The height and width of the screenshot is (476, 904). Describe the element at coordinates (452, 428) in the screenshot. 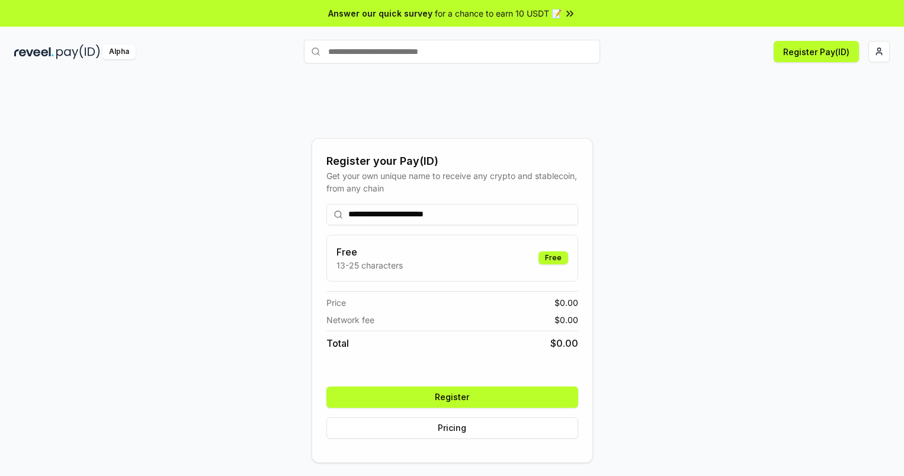

I see `button: Pricing` at that location.